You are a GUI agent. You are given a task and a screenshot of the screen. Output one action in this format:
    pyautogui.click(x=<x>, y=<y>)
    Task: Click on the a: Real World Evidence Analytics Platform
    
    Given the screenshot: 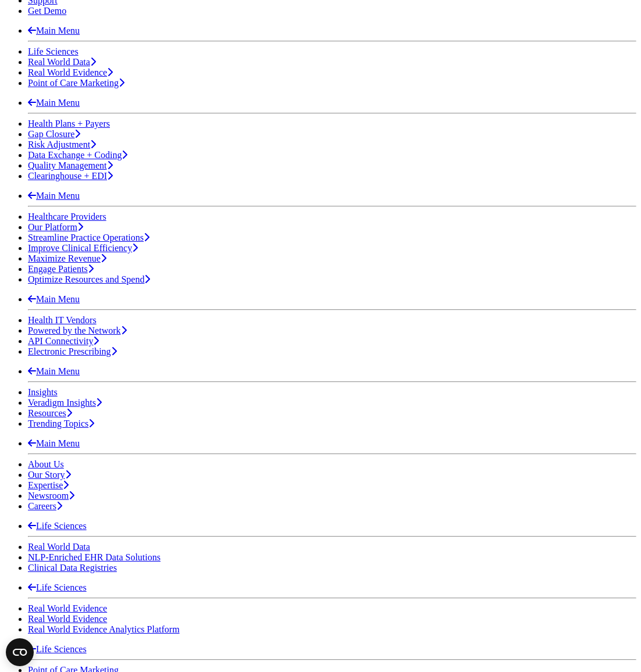 What is the action you would take?
    pyautogui.click(x=103, y=630)
    